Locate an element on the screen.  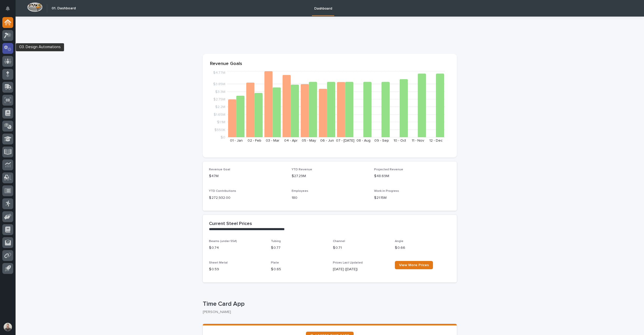
tspan: $2.2M is located at coordinates (220, 107).